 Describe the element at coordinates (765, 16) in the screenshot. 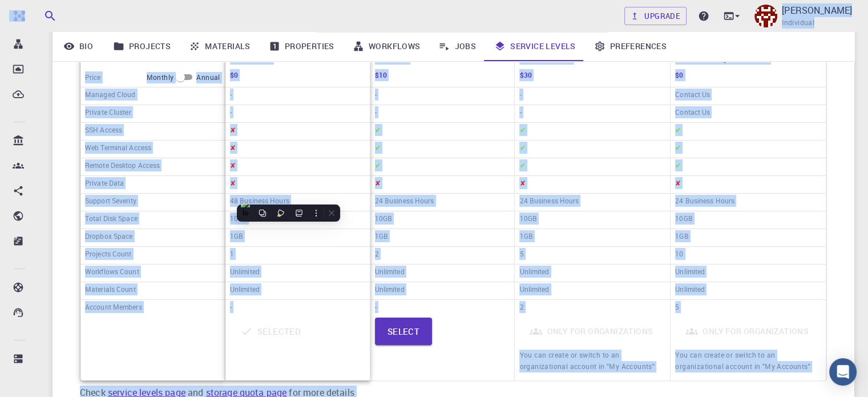

I see `img: Muhammad Ridha Akhsanu Sujiono` at that location.